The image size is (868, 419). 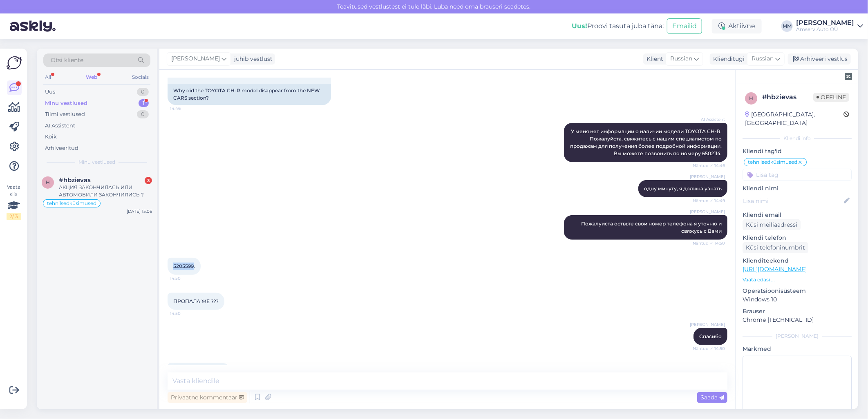 What do you see at coordinates (709, 120) in the screenshot?
I see `span: AI Assistent` at bounding box center [709, 120].